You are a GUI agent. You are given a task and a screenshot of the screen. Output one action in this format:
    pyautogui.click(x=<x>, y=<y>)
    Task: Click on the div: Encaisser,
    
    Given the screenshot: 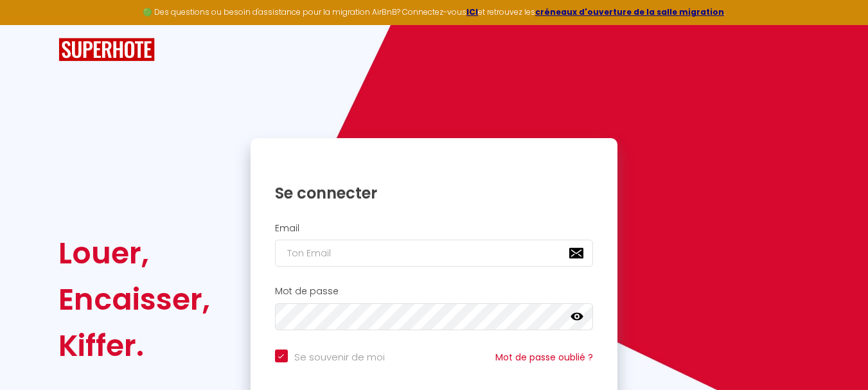 What is the action you would take?
    pyautogui.click(x=135, y=300)
    